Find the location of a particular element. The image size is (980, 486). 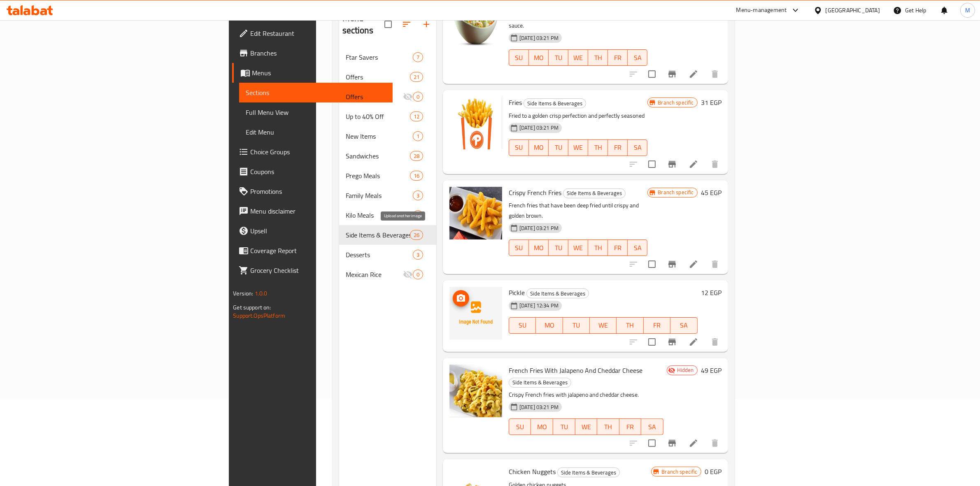

a: Choice Groups is located at coordinates (312, 152).